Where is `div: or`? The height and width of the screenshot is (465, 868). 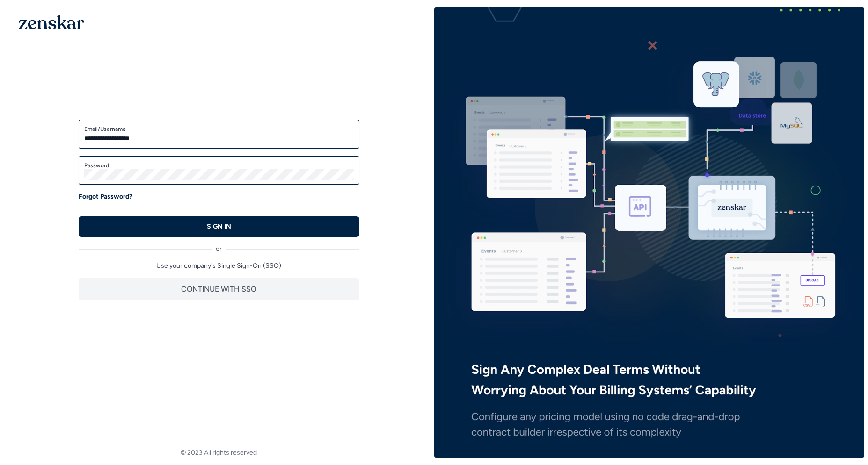 div: or is located at coordinates (219, 245).